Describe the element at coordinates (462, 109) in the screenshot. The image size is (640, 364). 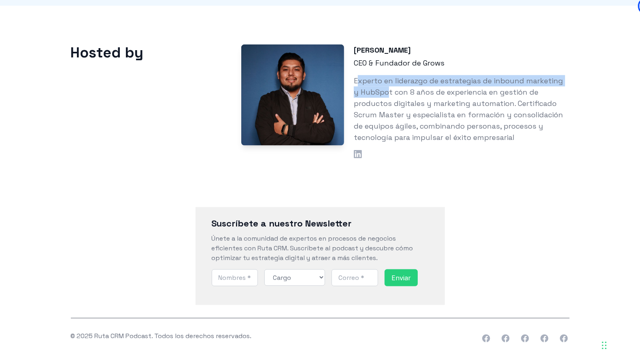
I see `p: Experto en liderazgo de estrategias de inbound marketing y HubSpot con 8 años de experiencia en g...` at that location.